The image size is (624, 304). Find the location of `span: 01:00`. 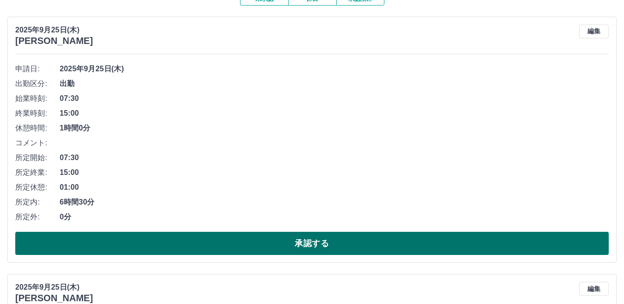

span: 01:00 is located at coordinates (334, 187).